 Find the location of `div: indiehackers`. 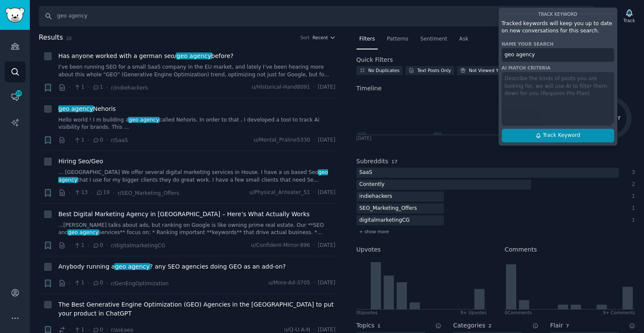

div: indiehackers is located at coordinates (376, 197).